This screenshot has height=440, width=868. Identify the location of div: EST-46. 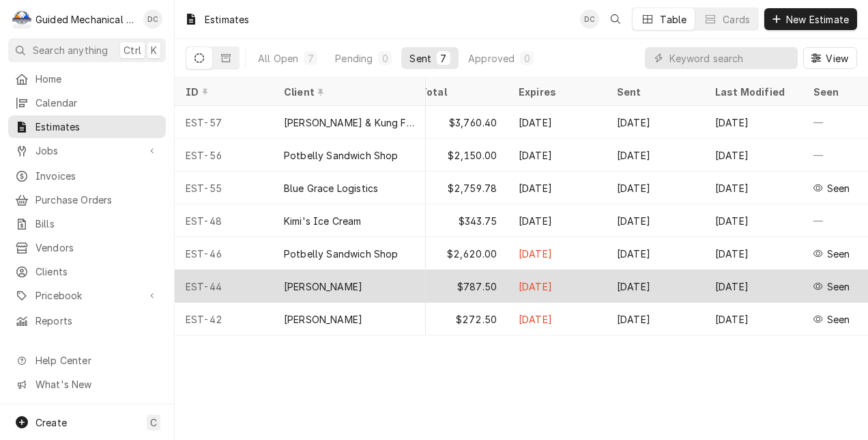
(224, 254).